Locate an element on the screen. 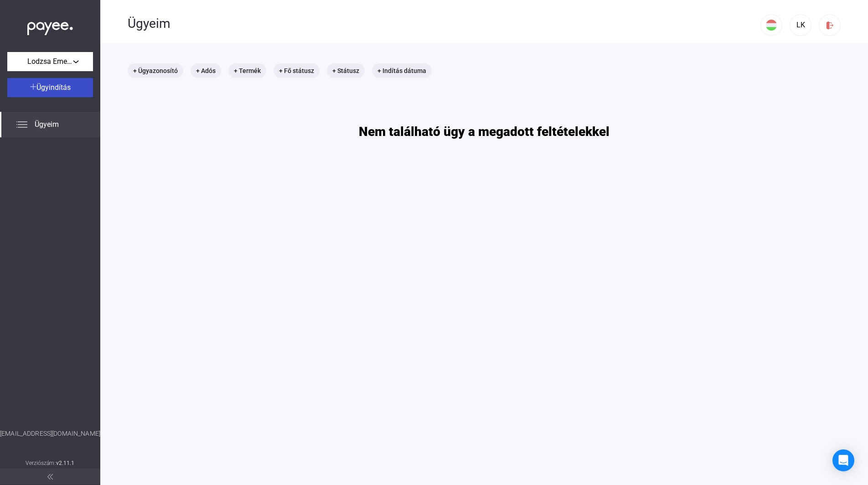 Image resolution: width=868 pixels, height=485 pixels. button: LK is located at coordinates (801, 25).